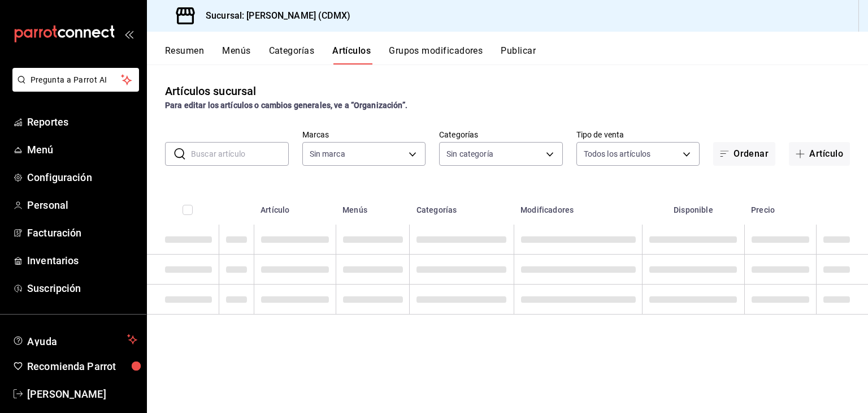 Image resolution: width=868 pixels, height=413 pixels. What do you see at coordinates (518, 55) in the screenshot?
I see `button: Publicar` at bounding box center [518, 55].